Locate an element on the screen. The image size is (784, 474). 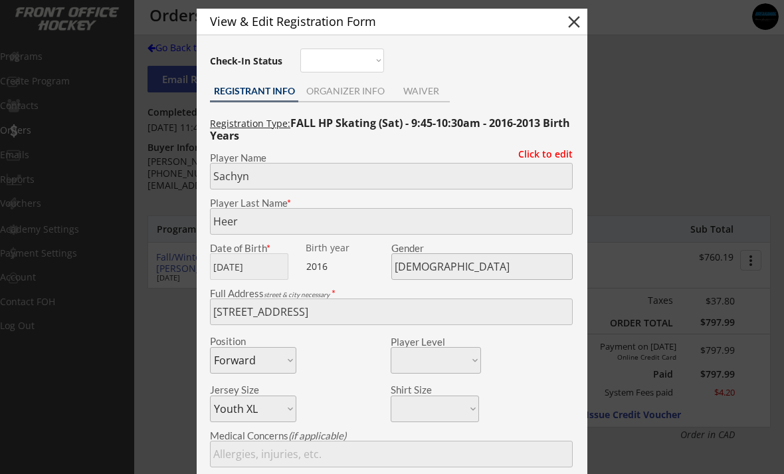
div: Date of Birth is located at coordinates (253, 248).